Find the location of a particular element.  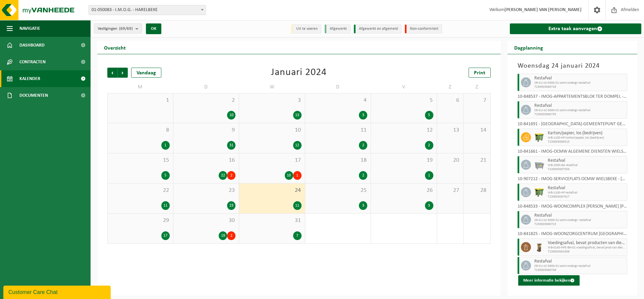

h3: Woensdag 24 januari 2024 is located at coordinates (572, 66).